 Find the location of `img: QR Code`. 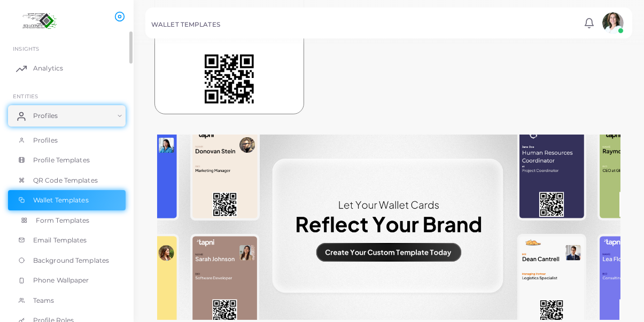

img: QR Code is located at coordinates (229, 79).